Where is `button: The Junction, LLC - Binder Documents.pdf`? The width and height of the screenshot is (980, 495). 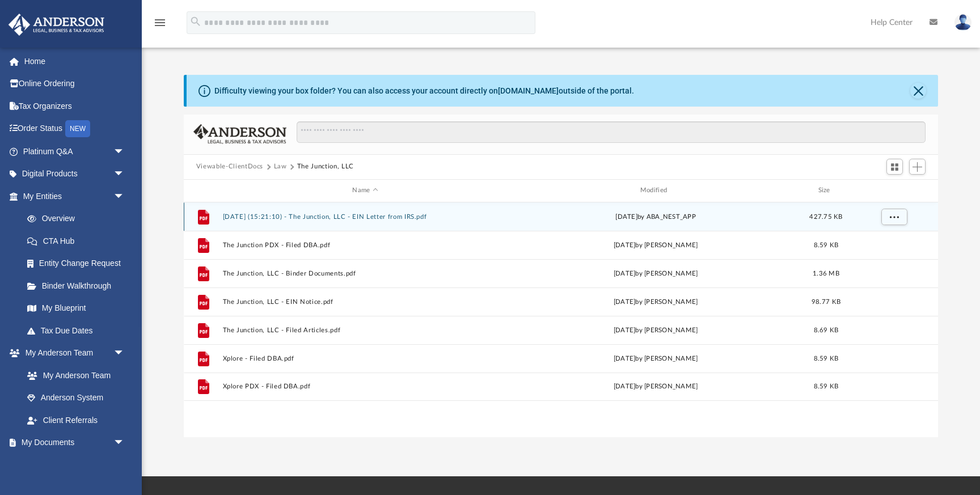 button: The Junction, LLC - Binder Documents.pdf is located at coordinates (365, 273).